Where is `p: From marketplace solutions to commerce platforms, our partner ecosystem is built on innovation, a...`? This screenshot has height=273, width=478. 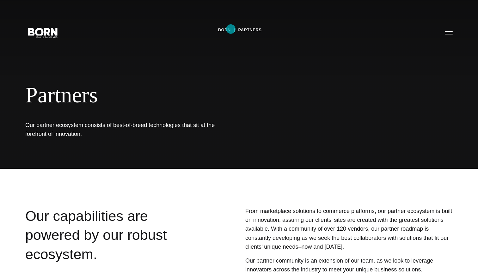 p: From marketplace solutions to commerce platforms, our partner ecosystem is built on innovation, a... is located at coordinates (349, 229).